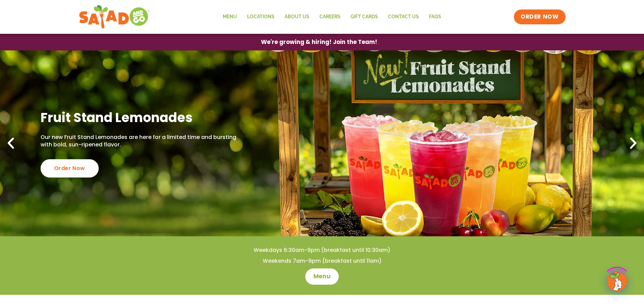 The image size is (644, 308). What do you see at coordinates (319, 42) in the screenshot?
I see `a: We're growing & hiring! Join the Team!` at bounding box center [319, 42].